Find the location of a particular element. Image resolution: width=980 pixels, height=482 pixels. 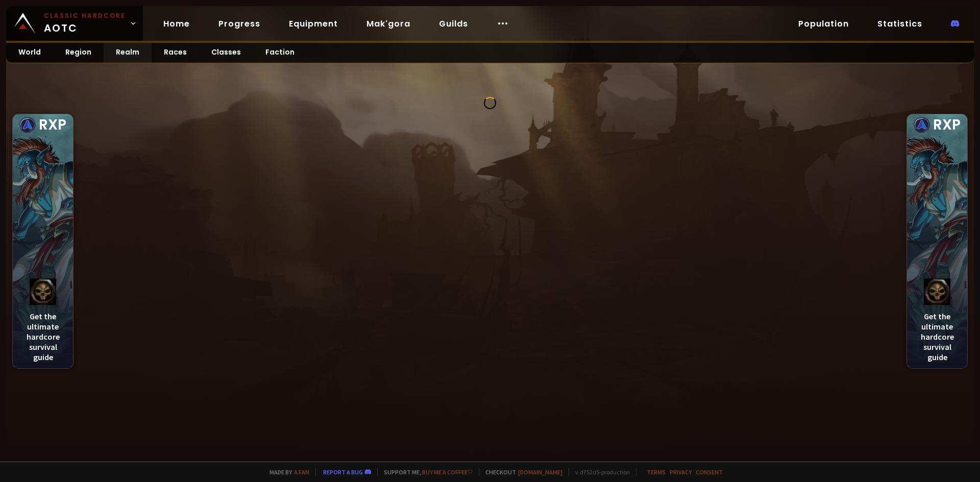

a: Report a bug is located at coordinates (343, 472).